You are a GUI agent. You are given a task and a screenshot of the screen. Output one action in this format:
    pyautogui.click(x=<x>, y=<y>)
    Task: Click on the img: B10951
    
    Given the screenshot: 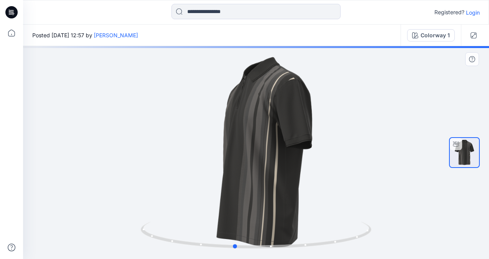 What is the action you would take?
    pyautogui.click(x=464, y=152)
    